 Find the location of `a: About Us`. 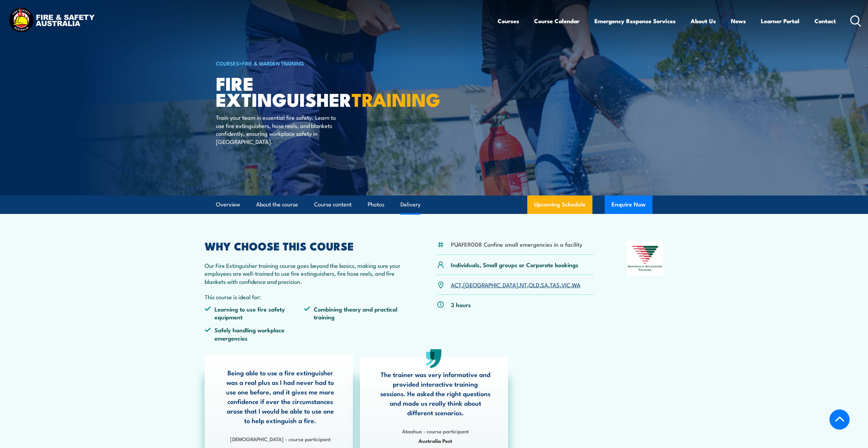

a: About Us is located at coordinates (703, 21).